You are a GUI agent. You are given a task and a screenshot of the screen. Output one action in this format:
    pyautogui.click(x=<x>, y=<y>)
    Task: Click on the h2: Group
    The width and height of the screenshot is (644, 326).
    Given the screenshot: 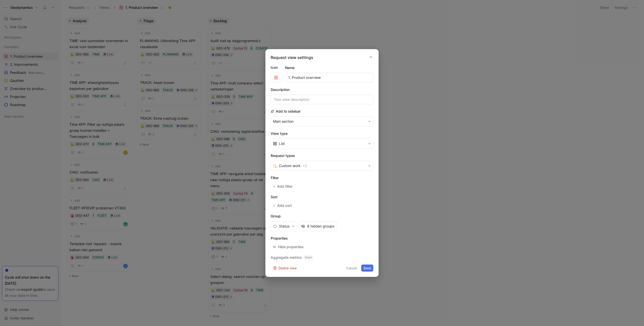 What is the action you would take?
    pyautogui.click(x=322, y=216)
    